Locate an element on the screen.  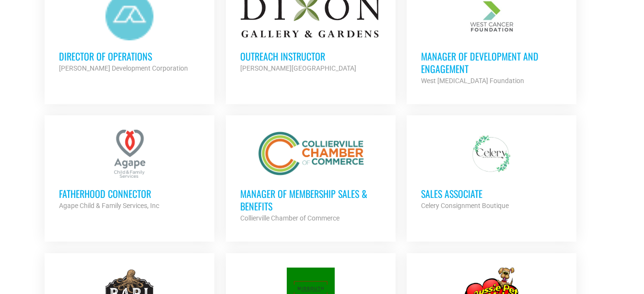
a: Sales Associate Celery Consignment Boutique is located at coordinates (491, 171).